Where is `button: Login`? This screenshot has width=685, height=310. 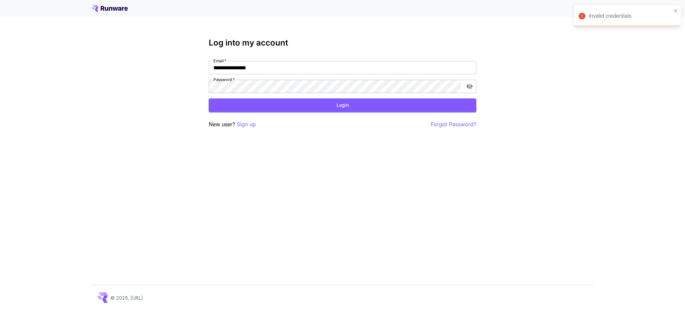
button: Login is located at coordinates (342, 105).